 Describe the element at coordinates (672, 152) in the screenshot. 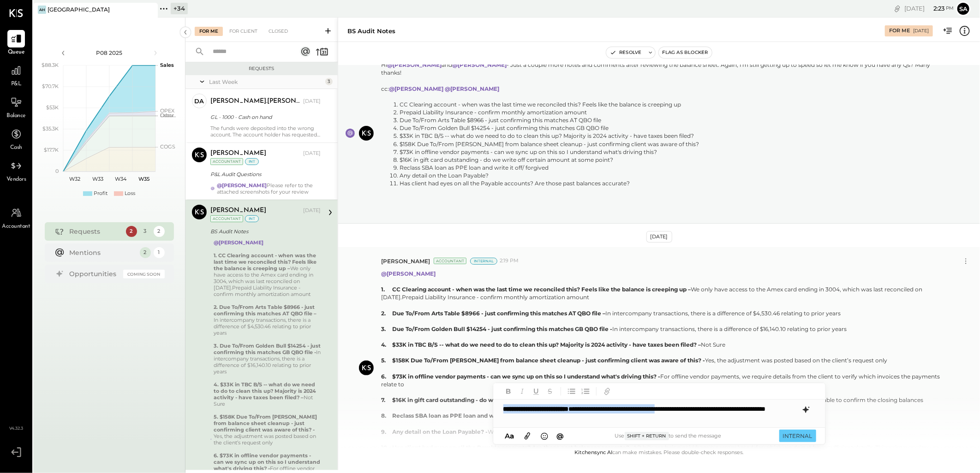

I see `li: $73K in offline vendor payments - can we sync up on this so I understand what's driving this?` at that location.